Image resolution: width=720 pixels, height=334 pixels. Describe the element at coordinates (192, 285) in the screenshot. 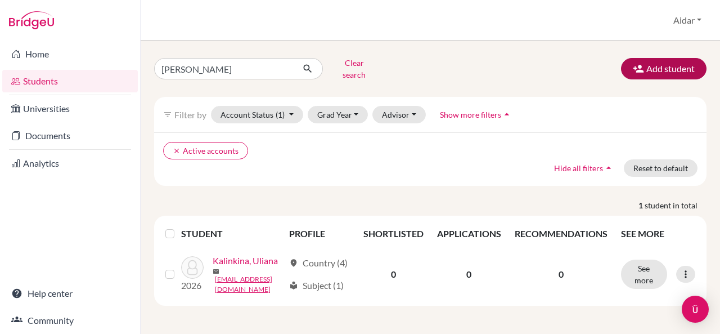

I see `p: 2026` at that location.